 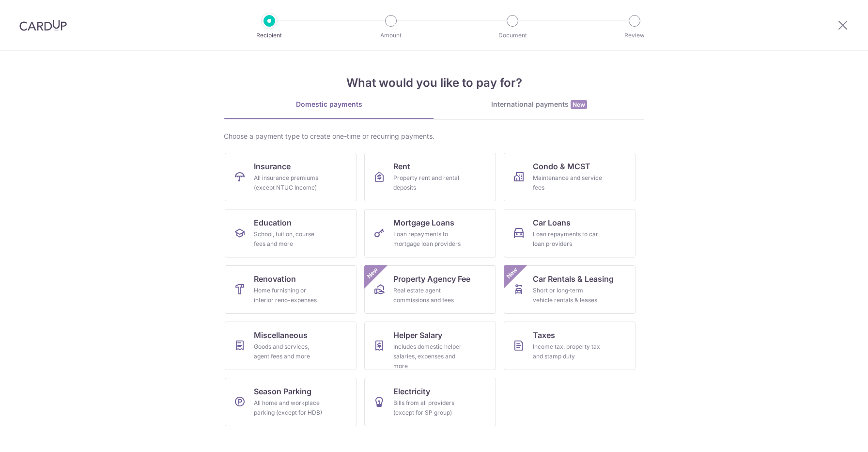 I want to click on p: Document, so click(x=512, y=35).